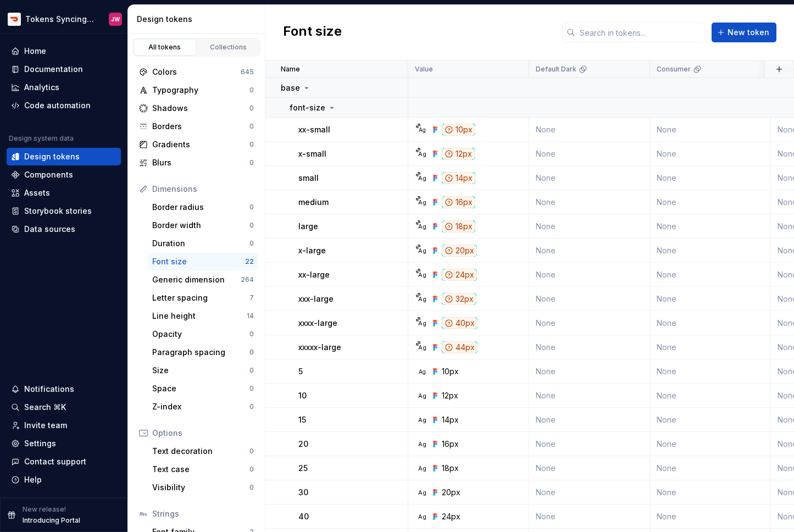 Image resolution: width=794 pixels, height=532 pixels. Describe the element at coordinates (64, 211) in the screenshot. I see `a: Storybook stories` at that location.